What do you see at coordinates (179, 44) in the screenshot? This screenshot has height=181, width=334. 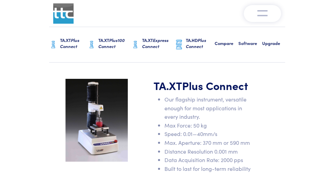 I see `img: ta-hd-graphic.png` at bounding box center [179, 44].